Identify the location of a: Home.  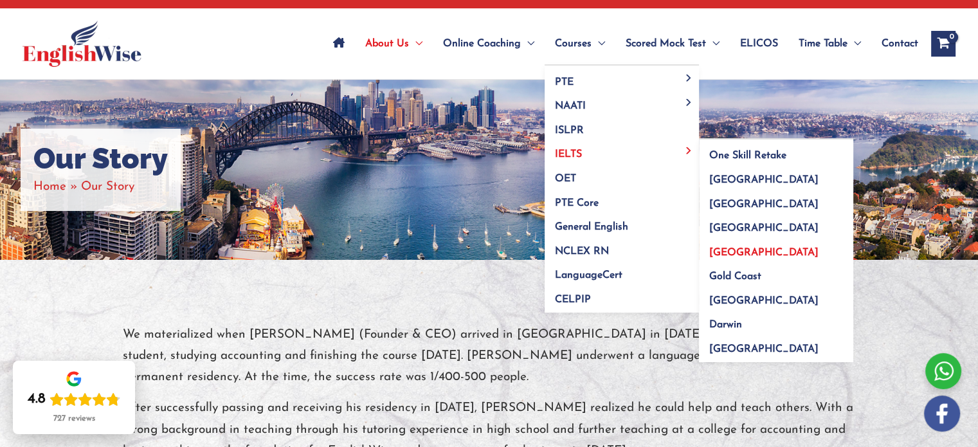
(49, 186).